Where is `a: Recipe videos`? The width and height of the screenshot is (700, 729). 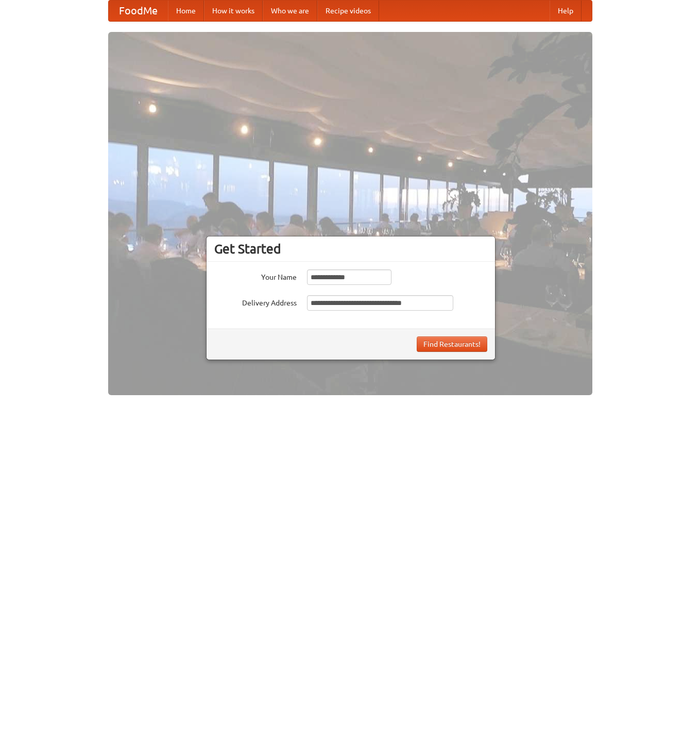 a: Recipe videos is located at coordinates (348, 11).